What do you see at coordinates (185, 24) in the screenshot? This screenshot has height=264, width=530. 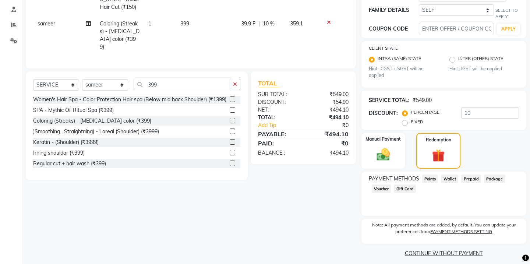 I see `span: 399` at bounding box center [185, 24].